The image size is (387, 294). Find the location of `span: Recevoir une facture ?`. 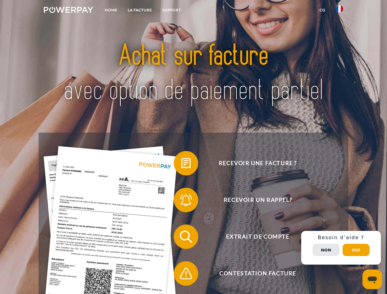

span: Recevoir une facture ? is located at coordinates (257, 163).